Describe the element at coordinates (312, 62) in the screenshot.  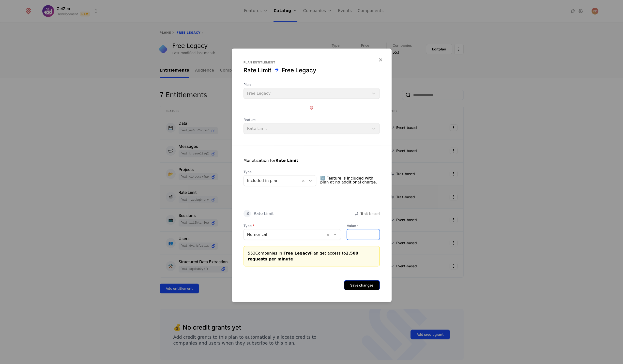
I see `div: Plan entitlement` at that location.